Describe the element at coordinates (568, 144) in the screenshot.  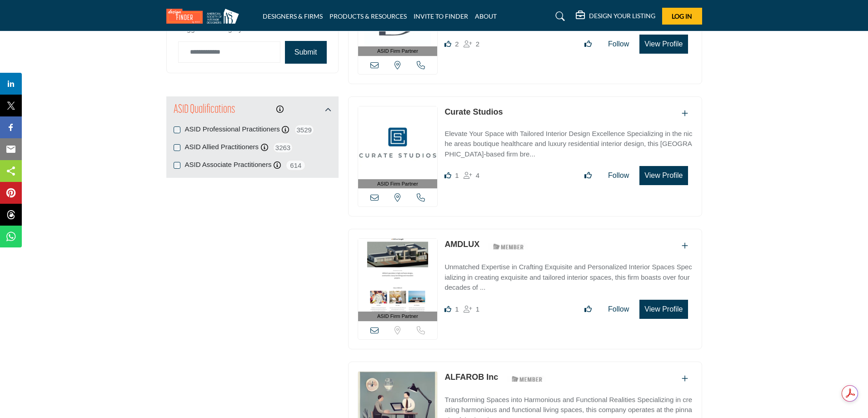
I see `p: Elevate Your Space with Tailored Interior Design Excellence Specializing in the niche areas bouti...` at that location.